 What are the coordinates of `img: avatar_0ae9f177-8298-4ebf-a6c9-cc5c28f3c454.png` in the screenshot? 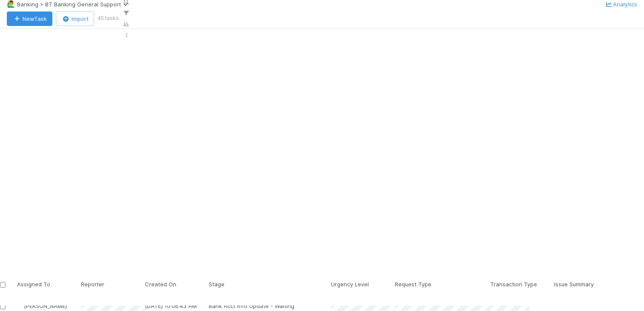 It's located at (20, 306).